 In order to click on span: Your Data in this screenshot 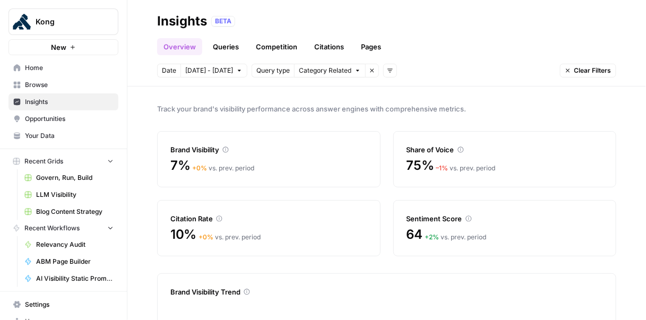, I will do `click(69, 136)`.